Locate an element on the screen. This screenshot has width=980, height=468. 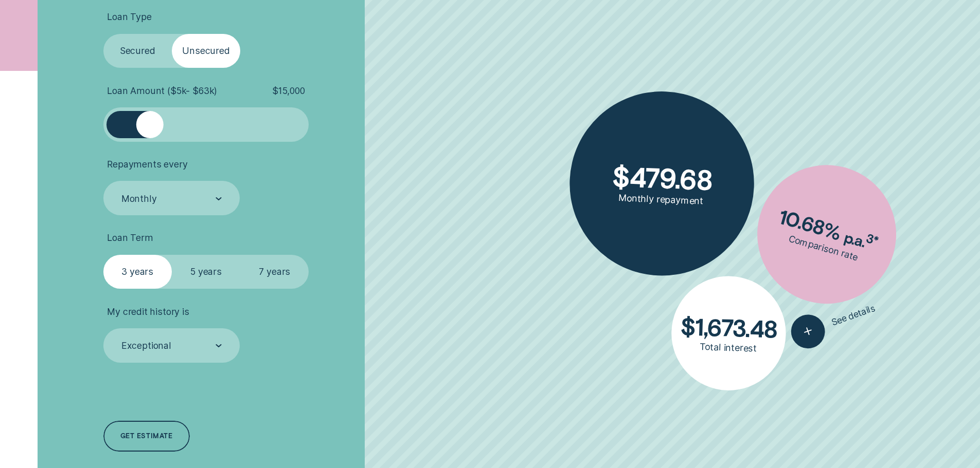
label: Unsecured is located at coordinates (205, 51).